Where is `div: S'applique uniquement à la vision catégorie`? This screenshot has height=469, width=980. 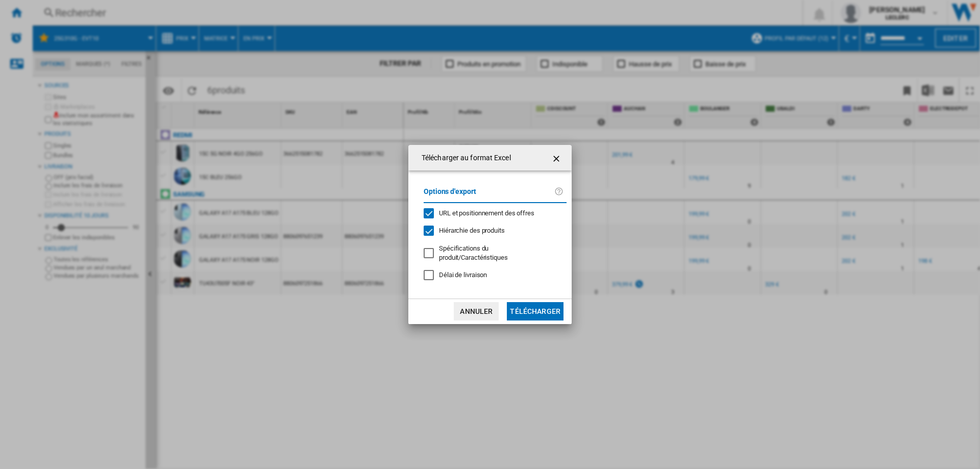 div: S'applique uniquement à la vision catégorie is located at coordinates (498, 254).